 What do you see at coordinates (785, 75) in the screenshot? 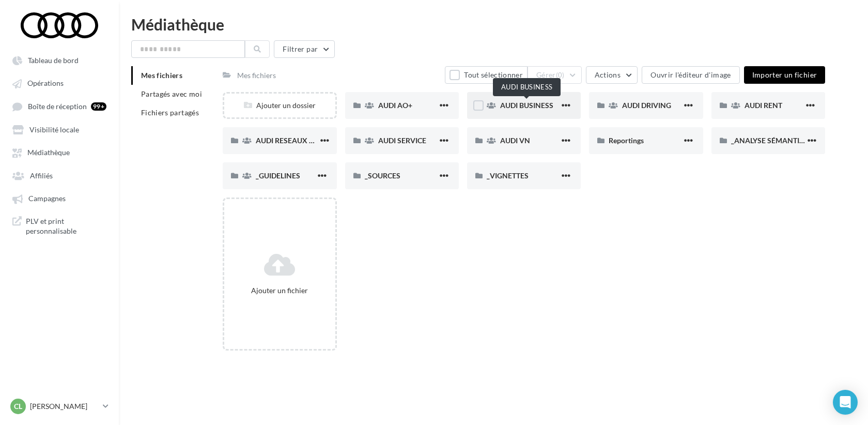
I see `button: Importer un fichier` at bounding box center [785, 75].